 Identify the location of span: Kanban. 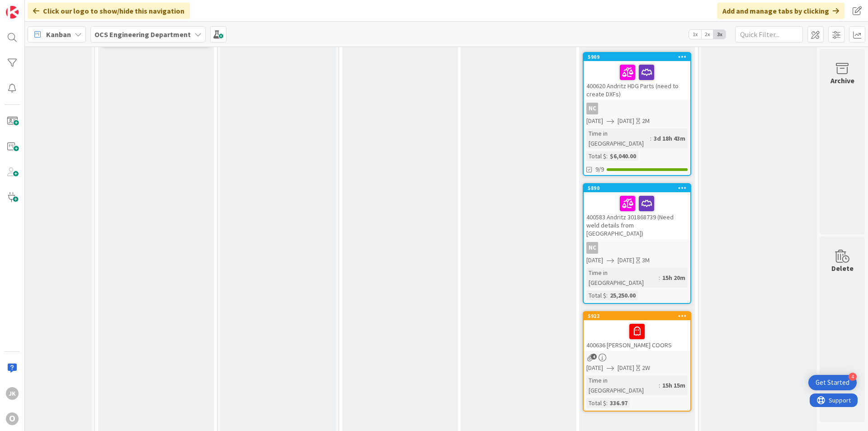
(58, 34).